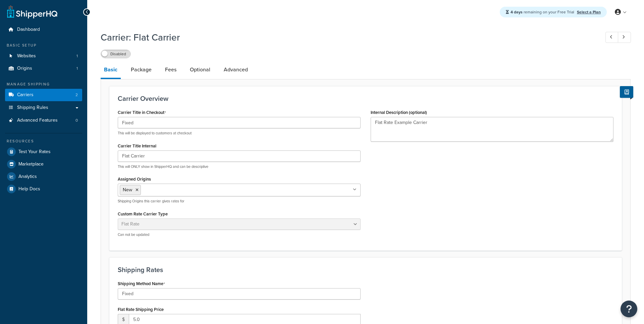  Describe the element at coordinates (134, 179) in the screenshot. I see `label: Assigned Origins` at that location.